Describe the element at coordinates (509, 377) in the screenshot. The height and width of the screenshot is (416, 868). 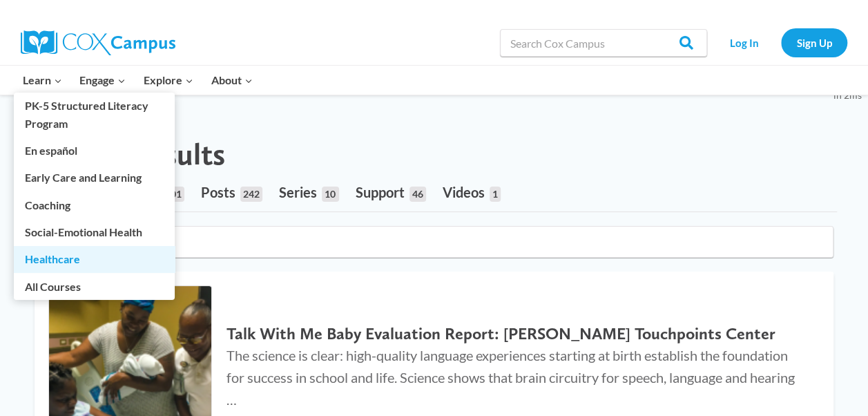
I see `span: The science is clear: high-quality language experiences starting at birth establish the foundatio...` at that location.